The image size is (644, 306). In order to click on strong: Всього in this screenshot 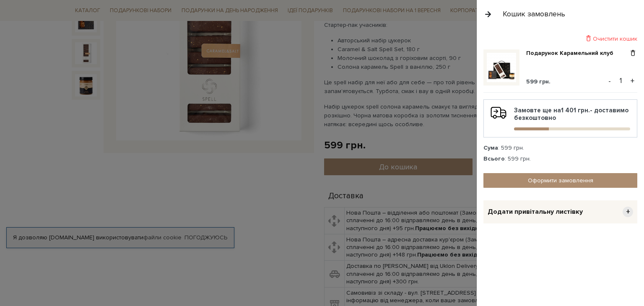, I will do `click(494, 159)`.